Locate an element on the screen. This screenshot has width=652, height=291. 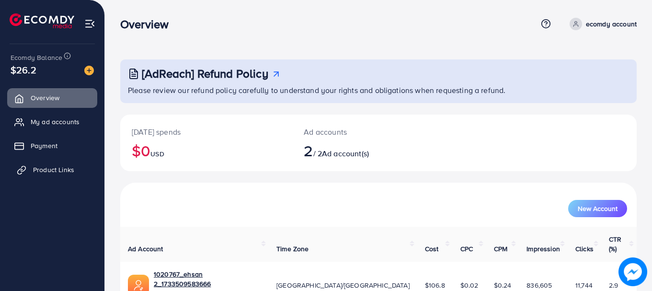
span: Payment is located at coordinates (44, 146).